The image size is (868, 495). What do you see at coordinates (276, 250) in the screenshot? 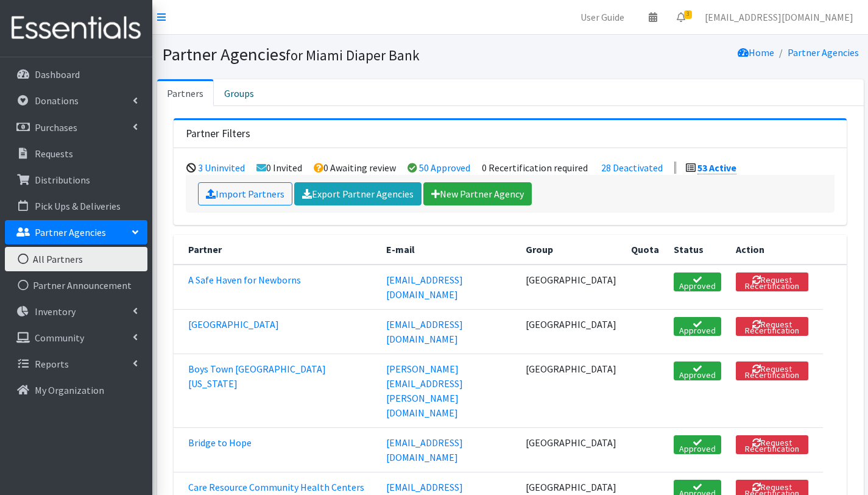
I see `th: Partner` at bounding box center [276, 250].